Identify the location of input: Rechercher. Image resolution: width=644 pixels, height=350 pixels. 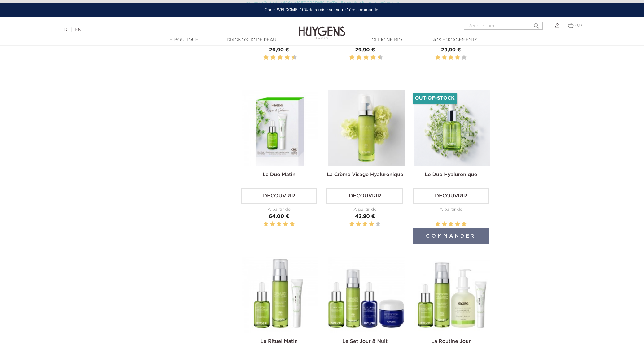
(503, 26).